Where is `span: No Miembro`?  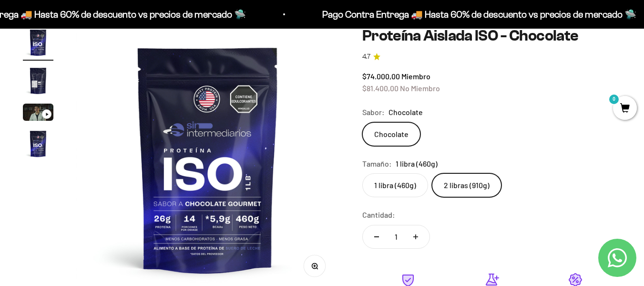 span: No Miembro is located at coordinates (420, 88).